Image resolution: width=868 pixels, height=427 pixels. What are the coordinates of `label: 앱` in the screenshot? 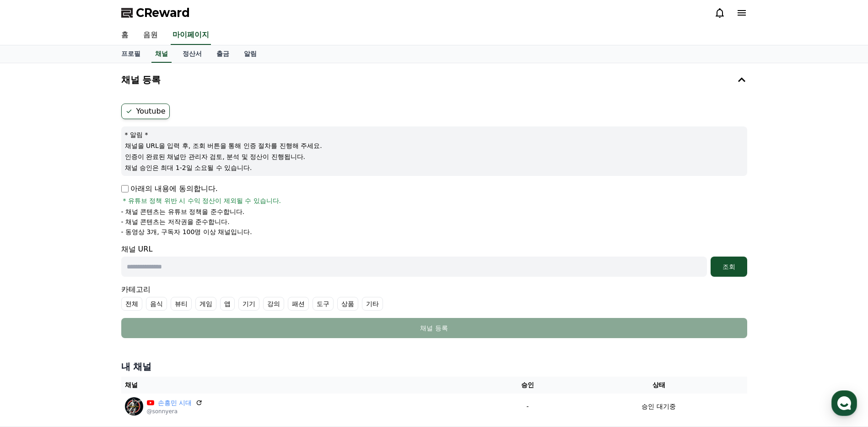 It's located at (227, 303).